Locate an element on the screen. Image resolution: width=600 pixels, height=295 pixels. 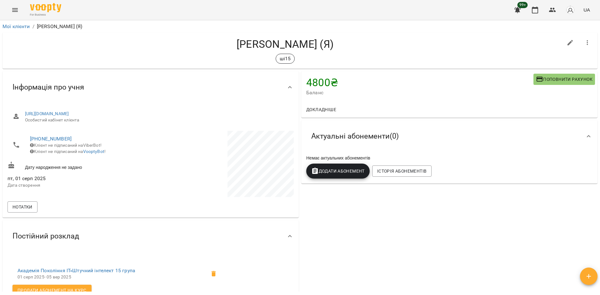
img: Voopty Logo is located at coordinates (46, 8).